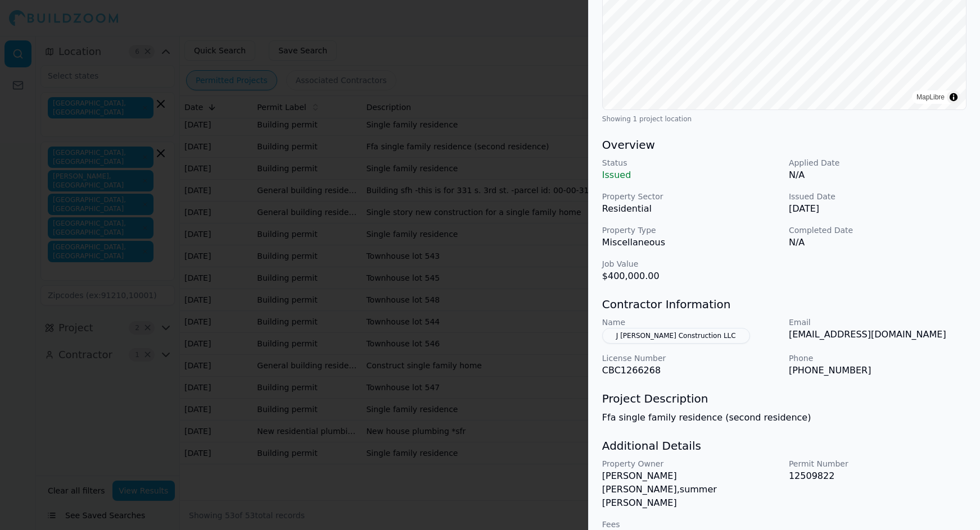  Describe the element at coordinates (878, 359) in the screenshot. I see `p: Phone` at that location.